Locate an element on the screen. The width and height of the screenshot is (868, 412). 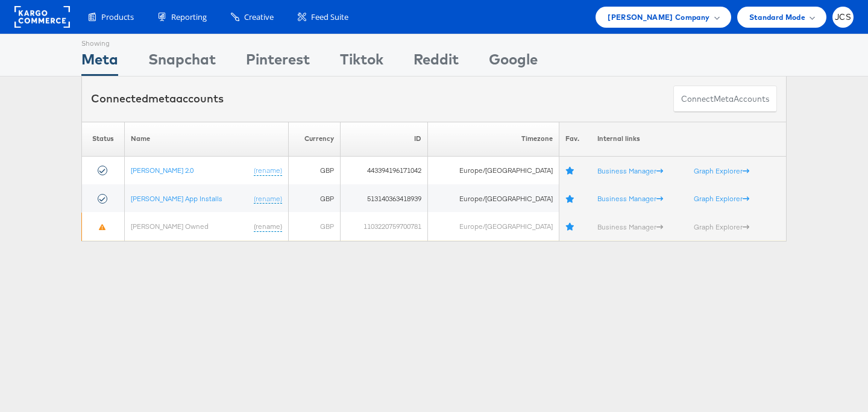
td: 513140363418939 is located at coordinates (384, 198).